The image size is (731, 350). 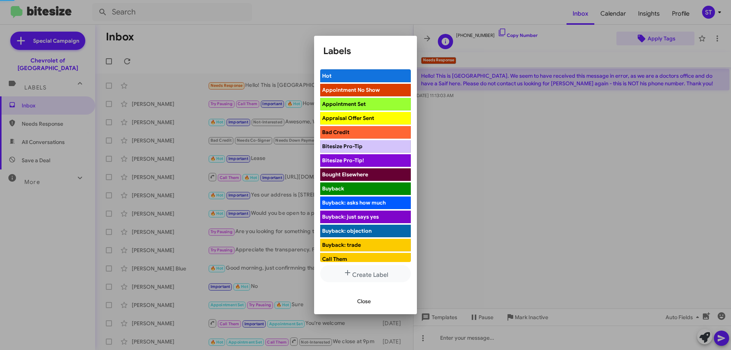 I want to click on span: Hot, so click(x=327, y=76).